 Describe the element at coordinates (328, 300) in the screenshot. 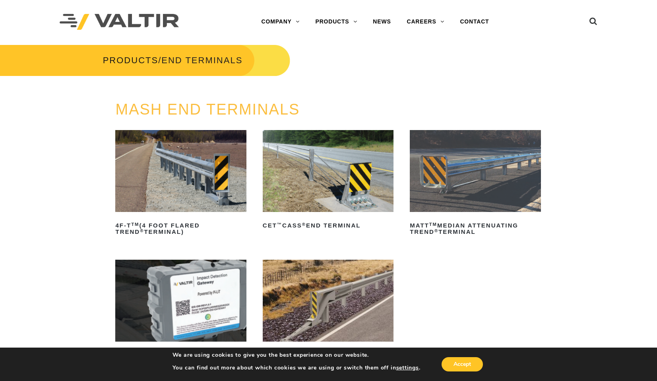

I see `img: SoftStop System End Terminal` at that location.